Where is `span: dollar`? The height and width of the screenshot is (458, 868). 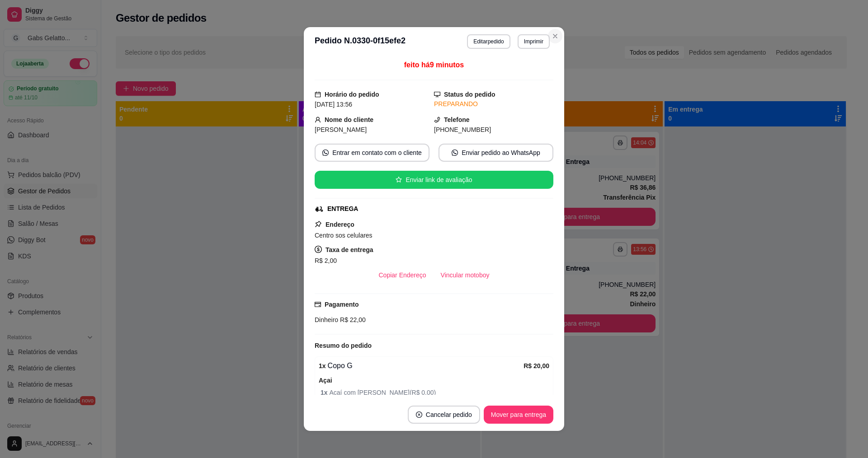 span: dollar is located at coordinates (318, 249).